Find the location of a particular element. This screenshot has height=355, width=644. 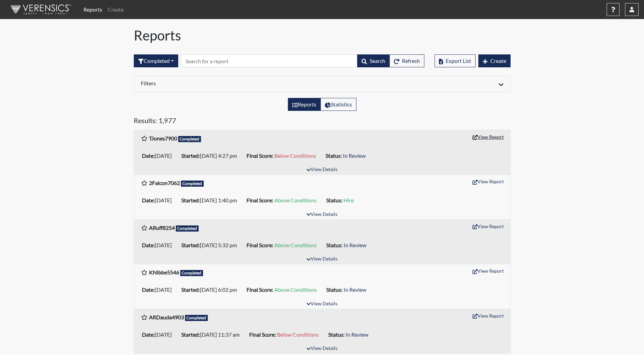

button: Refresh is located at coordinates (406, 61).